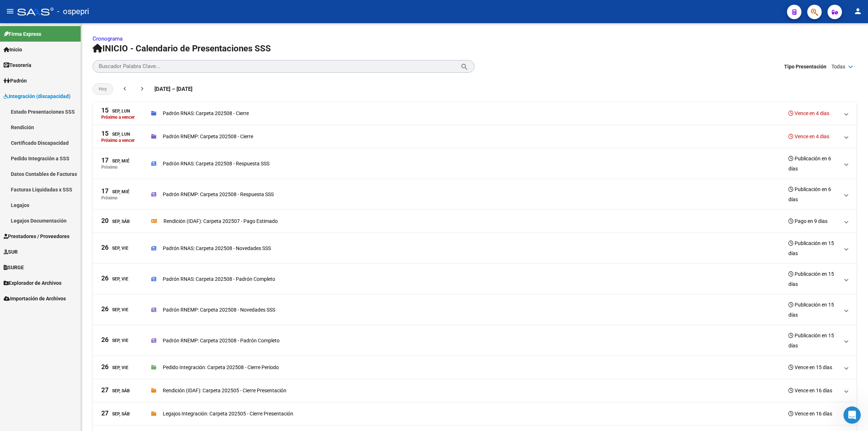 This screenshot has width=868, height=431. What do you see at coordinates (808, 221) in the screenshot?
I see `h3: Pago en 9 días` at bounding box center [808, 221].